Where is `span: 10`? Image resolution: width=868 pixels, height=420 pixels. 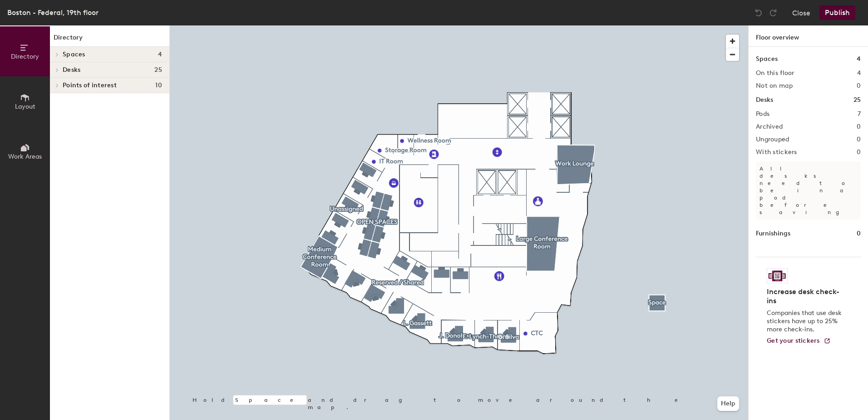 span: 10 is located at coordinates (159, 85).